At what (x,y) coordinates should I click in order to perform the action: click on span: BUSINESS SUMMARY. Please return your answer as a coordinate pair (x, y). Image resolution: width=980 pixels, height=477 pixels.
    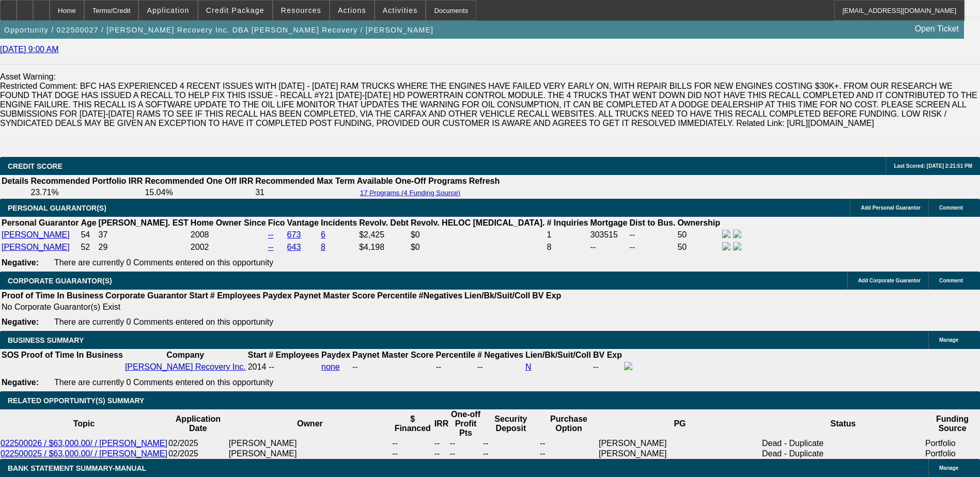
    Looking at the image, I should click on (46, 340).